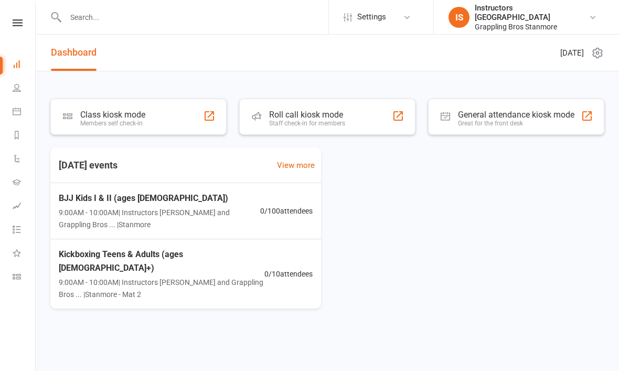 The image size is (619, 371). What do you see at coordinates (371, 17) in the screenshot?
I see `span: Settings` at bounding box center [371, 17].